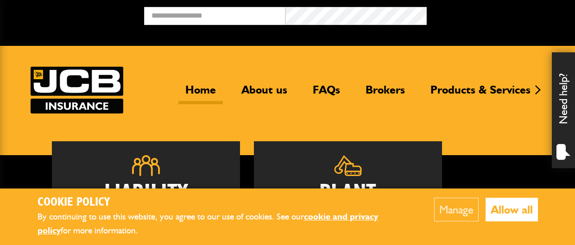 Image resolution: width=575 pixels, height=245 pixels. What do you see at coordinates (77, 90) in the screenshot?
I see `img: JCB Insurance Services logo` at bounding box center [77, 90].